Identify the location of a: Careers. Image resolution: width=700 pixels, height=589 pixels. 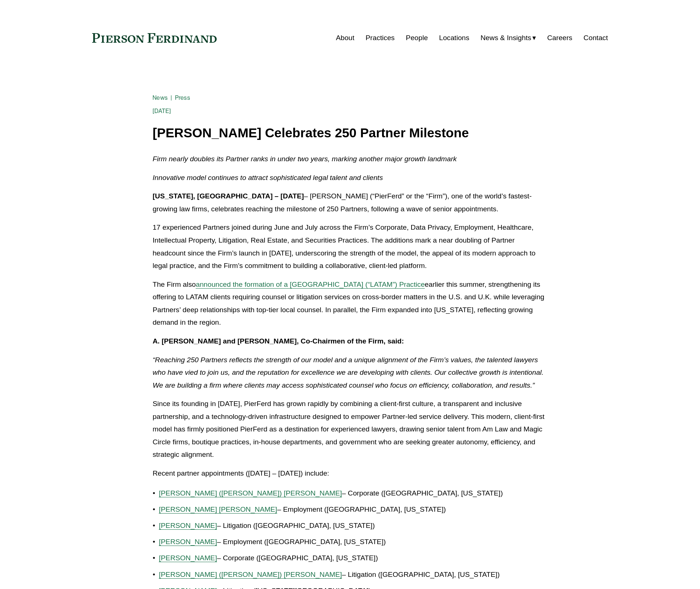
(560, 38).